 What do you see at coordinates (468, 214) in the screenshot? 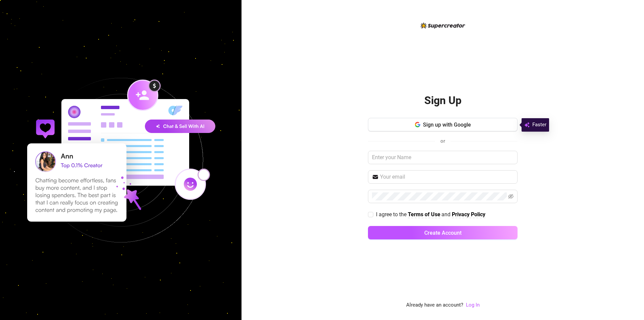
I see `a: Privacy Policy` at bounding box center [468, 214].